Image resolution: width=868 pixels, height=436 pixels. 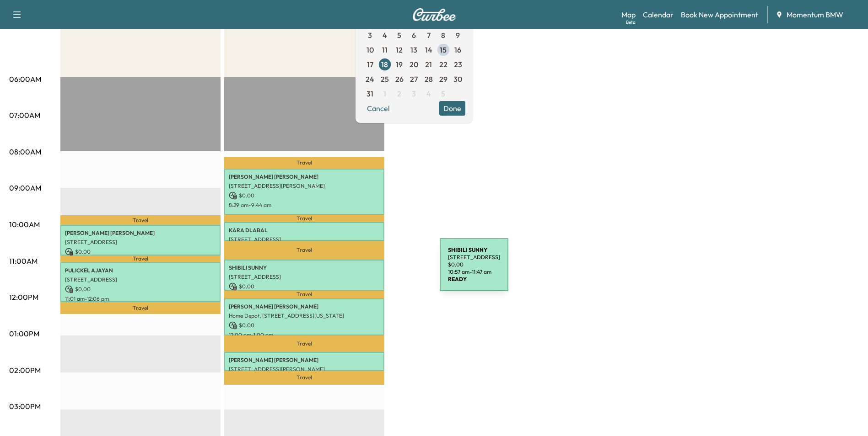 What do you see at coordinates (370, 50) in the screenshot?
I see `span: 10` at bounding box center [370, 50].